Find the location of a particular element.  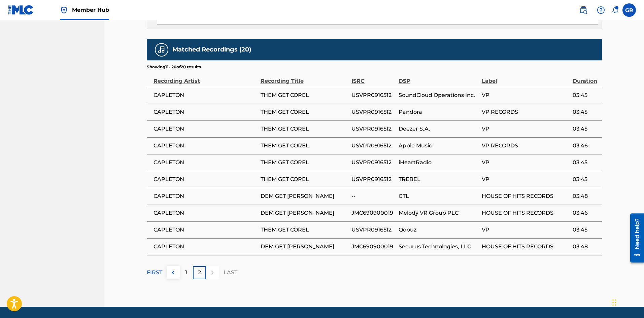

div: User Menu is located at coordinates (629, 10).